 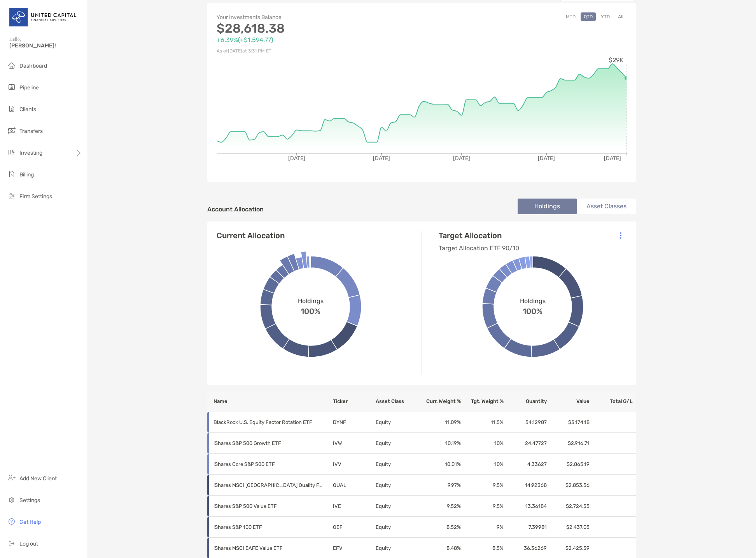 I want to click on p: iShares MSCI EAFE Value ETF, so click(x=268, y=548).